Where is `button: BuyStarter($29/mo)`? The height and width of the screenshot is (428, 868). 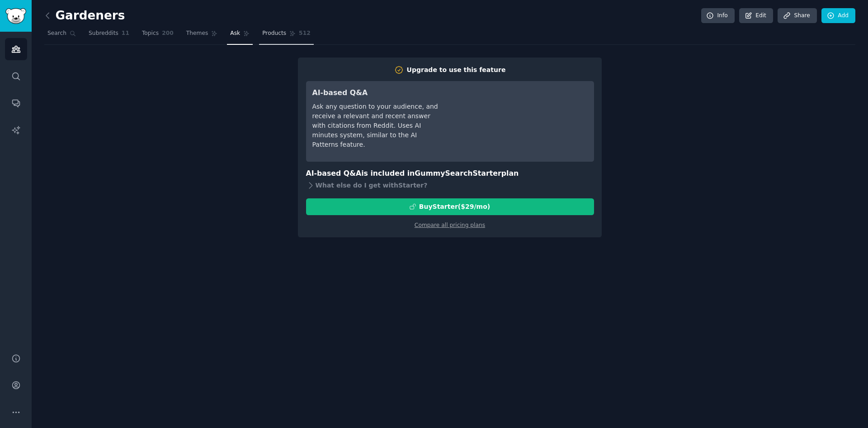 button: BuyStarter($29/mo) is located at coordinates (450, 207).